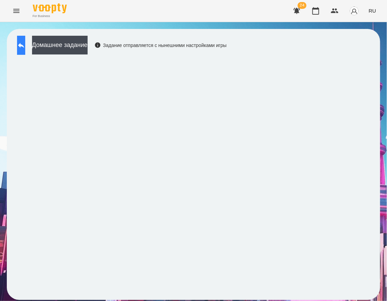  What do you see at coordinates (161, 45) in the screenshot?
I see `div: Задание отправляется с нынешними настройками игры` at bounding box center [161, 45].